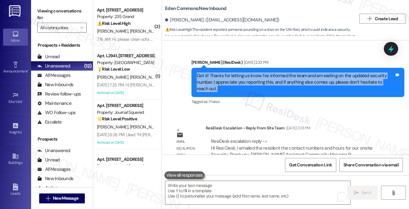  I want to click on div: Active, so click(48, 188).